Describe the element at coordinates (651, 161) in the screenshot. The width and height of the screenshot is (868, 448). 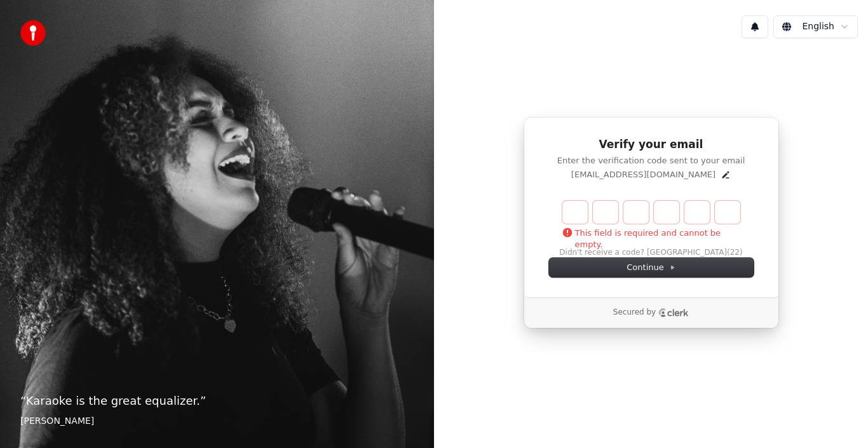
I see `p: Enter the verification code sent to your email` at that location.